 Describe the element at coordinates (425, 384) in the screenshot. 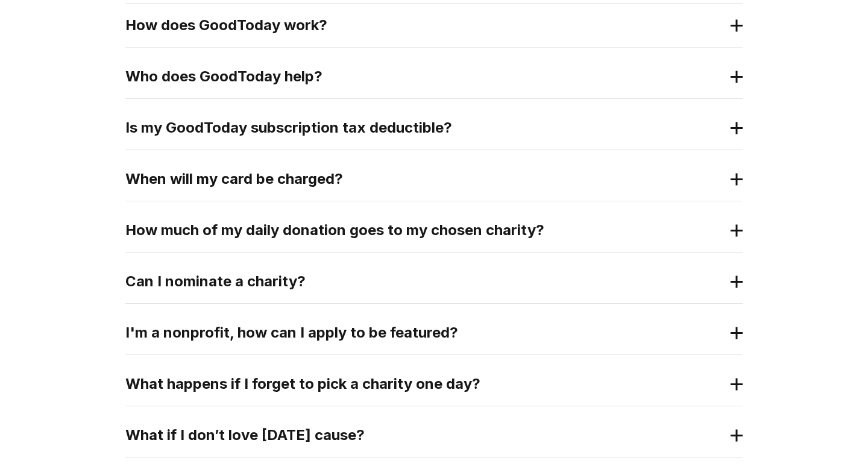

I see `h2: What happens if I forget to pick a charity one day?` at that location.